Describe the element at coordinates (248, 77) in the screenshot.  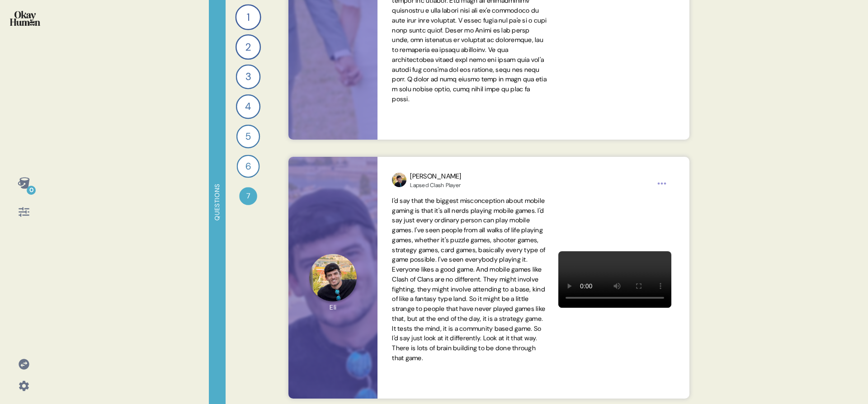
I see `div: 3` at that location.